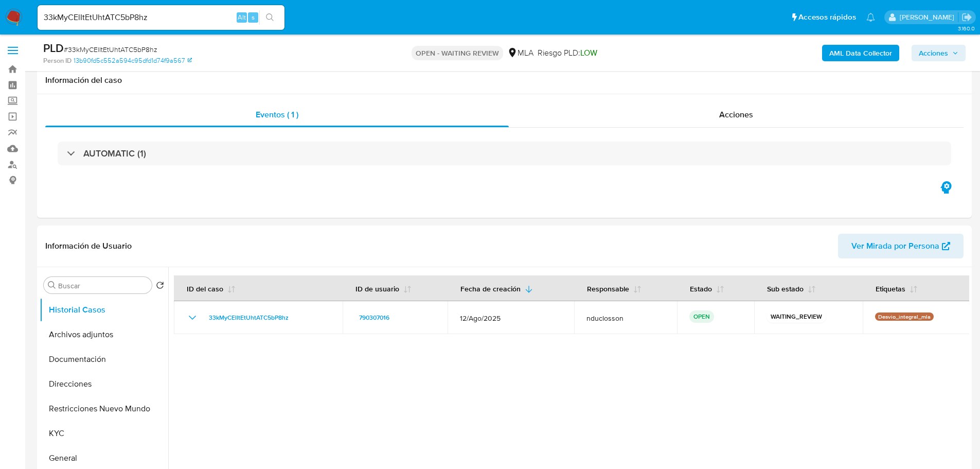  I want to click on span: LOW, so click(589, 53).